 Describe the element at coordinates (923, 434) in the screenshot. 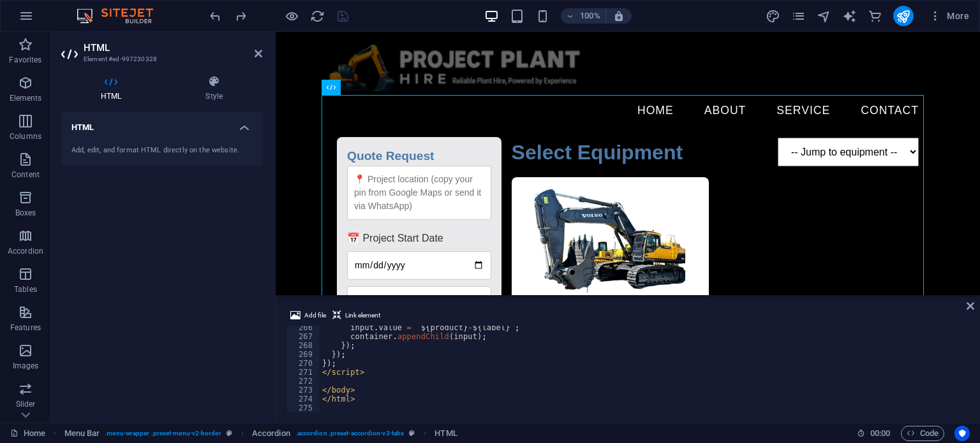

I see `button: Code` at that location.